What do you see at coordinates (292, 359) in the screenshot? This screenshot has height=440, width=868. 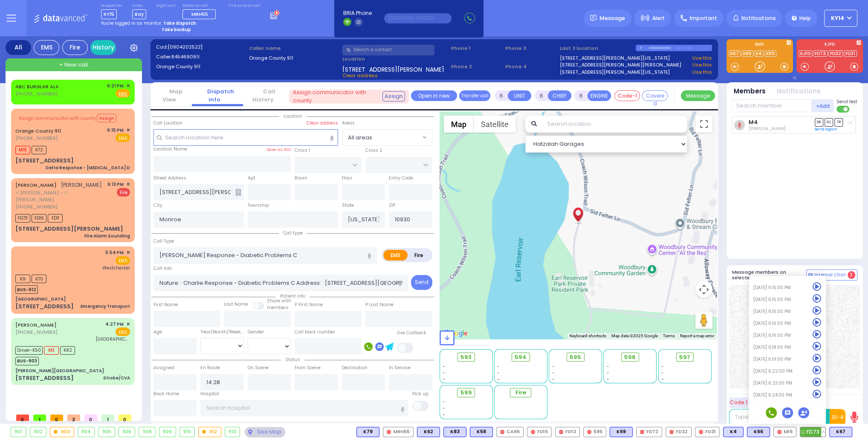 I see `span: Status` at bounding box center [292, 359].